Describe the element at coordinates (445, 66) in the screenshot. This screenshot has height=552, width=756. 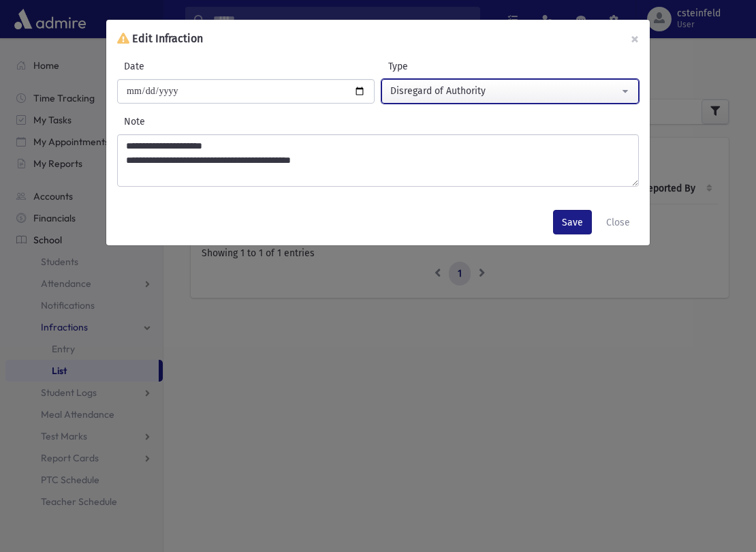
I see `label: Type` at that location.